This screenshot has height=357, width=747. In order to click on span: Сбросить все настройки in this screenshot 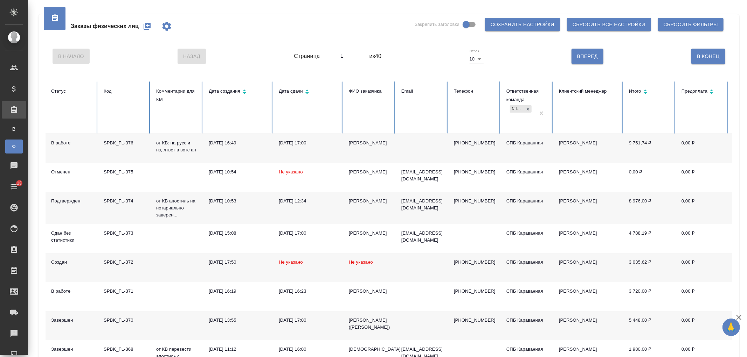, I will do `click(609, 25)`.